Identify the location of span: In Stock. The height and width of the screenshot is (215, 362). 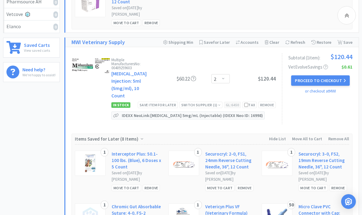
(121, 105).